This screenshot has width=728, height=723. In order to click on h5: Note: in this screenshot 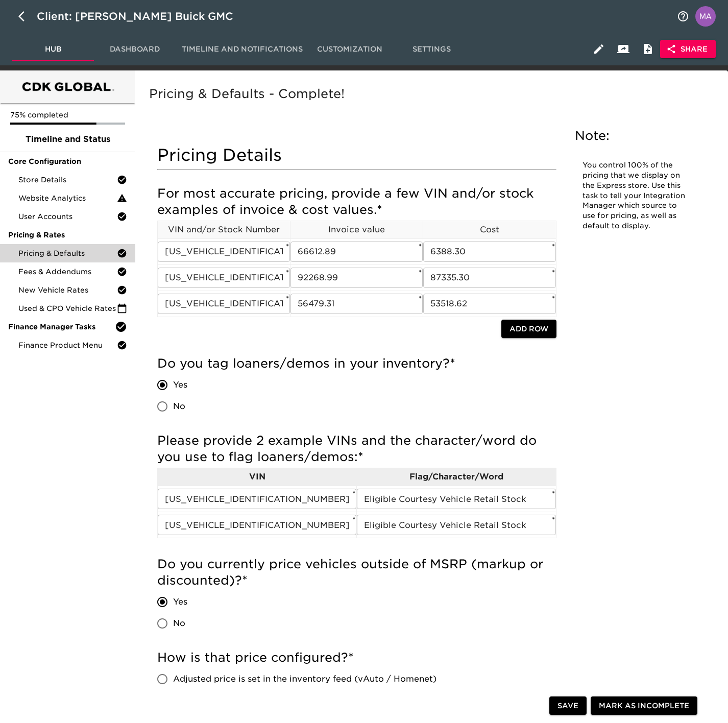, I will do `click(636, 136)`.